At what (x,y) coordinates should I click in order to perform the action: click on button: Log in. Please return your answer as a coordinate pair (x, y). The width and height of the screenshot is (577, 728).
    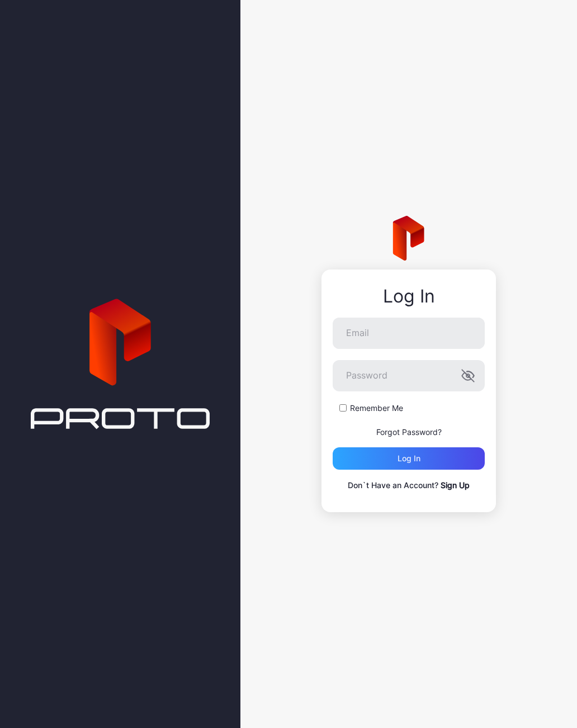
    Looking at the image, I should click on (409, 459).